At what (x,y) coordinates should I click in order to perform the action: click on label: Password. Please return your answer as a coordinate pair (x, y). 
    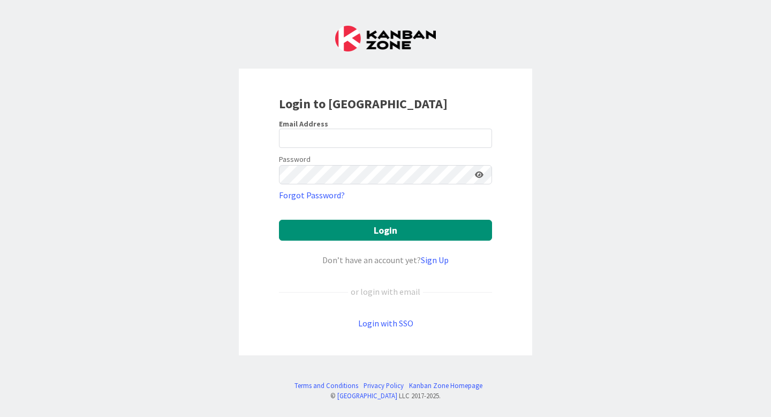
    Looking at the image, I should click on (294, 159).